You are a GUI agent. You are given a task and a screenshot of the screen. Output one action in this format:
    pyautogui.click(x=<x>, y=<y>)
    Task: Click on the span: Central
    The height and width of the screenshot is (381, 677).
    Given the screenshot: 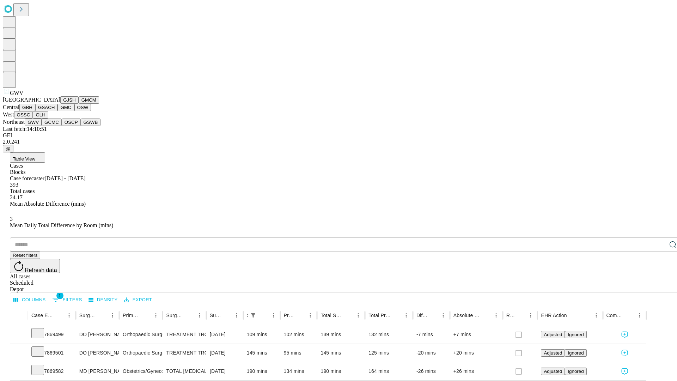 What is the action you would take?
    pyautogui.click(x=11, y=107)
    